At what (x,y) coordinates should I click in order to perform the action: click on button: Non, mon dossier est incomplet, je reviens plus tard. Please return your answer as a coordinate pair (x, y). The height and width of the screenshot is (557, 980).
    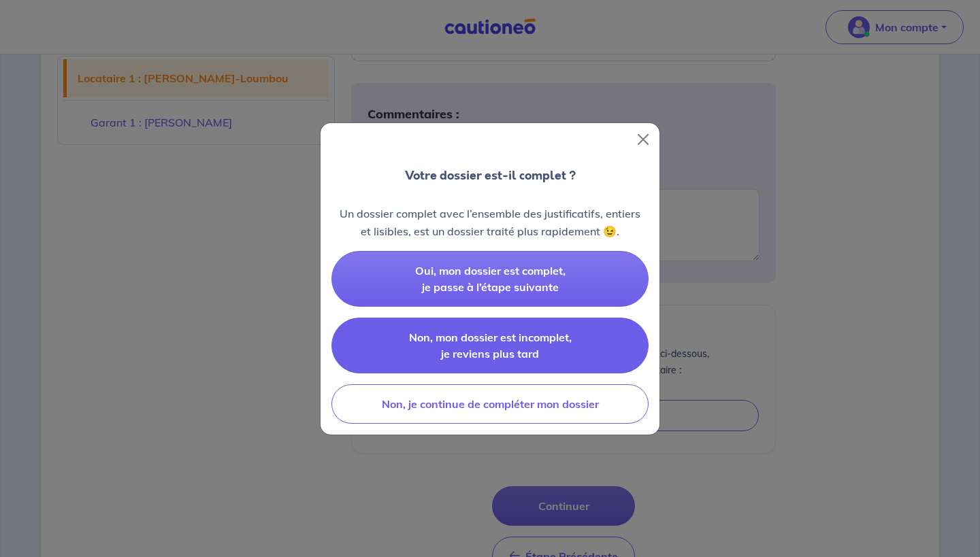
    Looking at the image, I should click on (490, 346).